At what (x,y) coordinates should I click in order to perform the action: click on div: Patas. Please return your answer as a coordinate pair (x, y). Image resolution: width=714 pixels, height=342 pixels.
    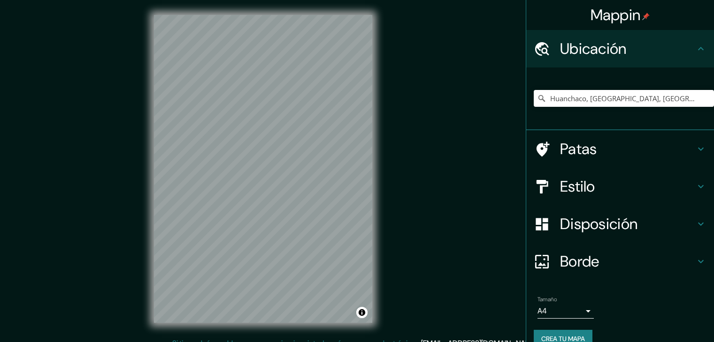
    Looking at the image, I should click on (620, 149).